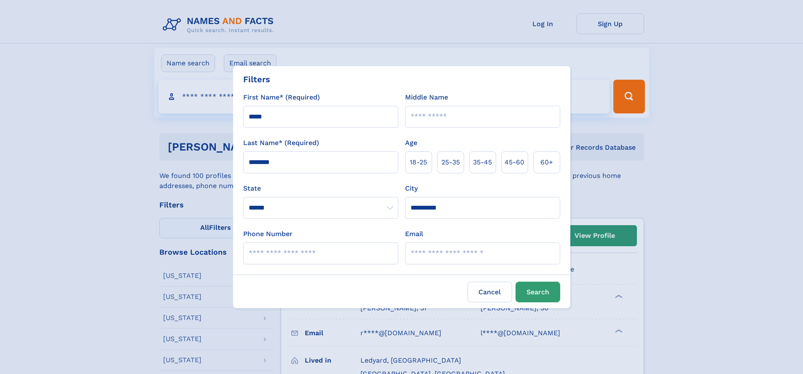 Image resolution: width=803 pixels, height=374 pixels. I want to click on span: 60+, so click(547, 162).